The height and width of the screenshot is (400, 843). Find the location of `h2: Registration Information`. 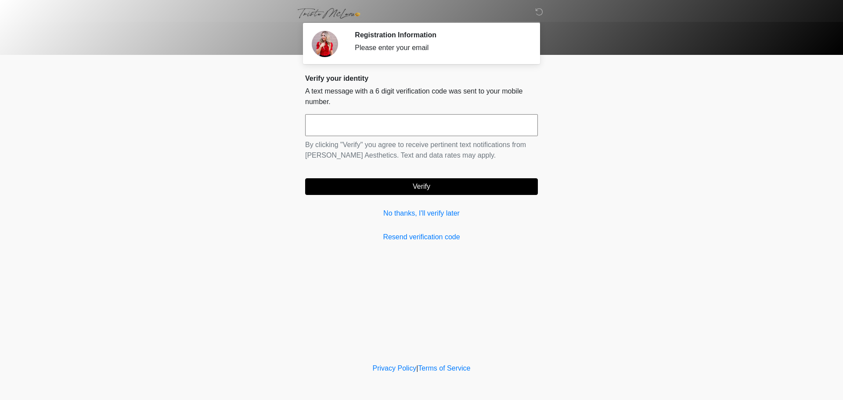

h2: Registration Information is located at coordinates (440, 35).